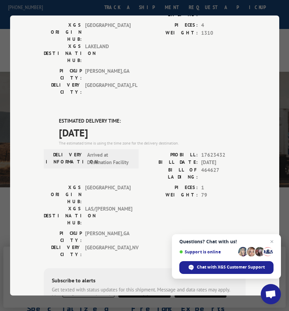  What do you see at coordinates (223, 173) in the screenshot?
I see `span: 464627` at bounding box center [223, 173].